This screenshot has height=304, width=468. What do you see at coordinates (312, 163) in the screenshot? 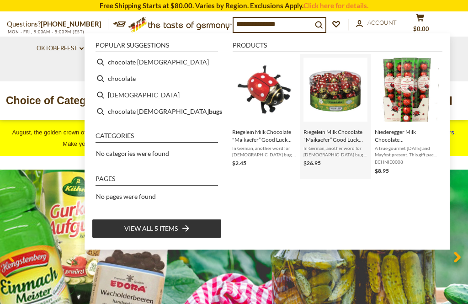
I see `span: $26.95` at bounding box center [312, 163].